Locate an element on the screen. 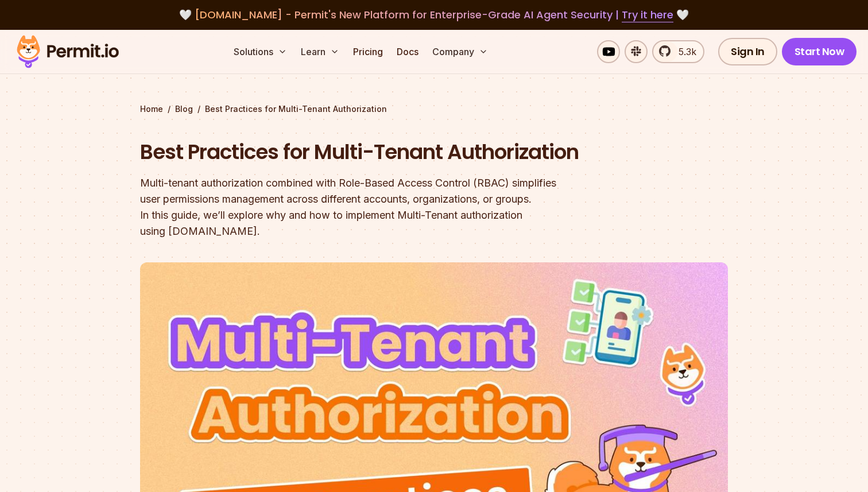 The height and width of the screenshot is (492, 868). a: Try it here is located at coordinates (647, 15).